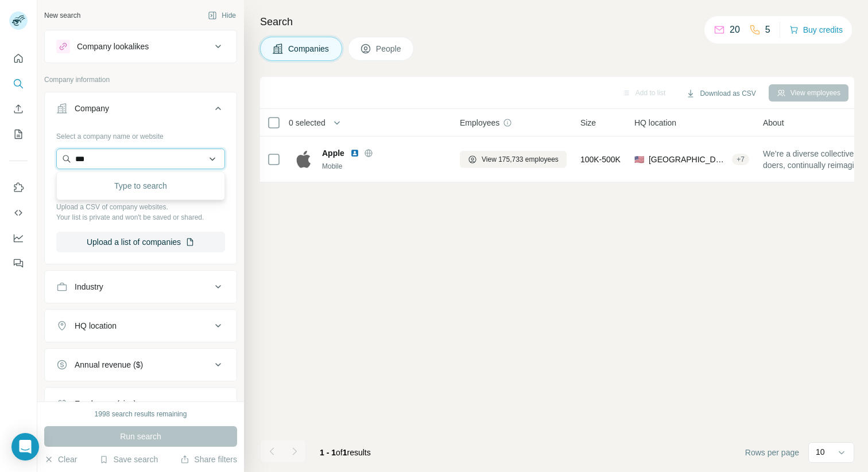 This screenshot has height=472, width=868. Describe the element at coordinates (557, 22) in the screenshot. I see `h4: Search` at that location.